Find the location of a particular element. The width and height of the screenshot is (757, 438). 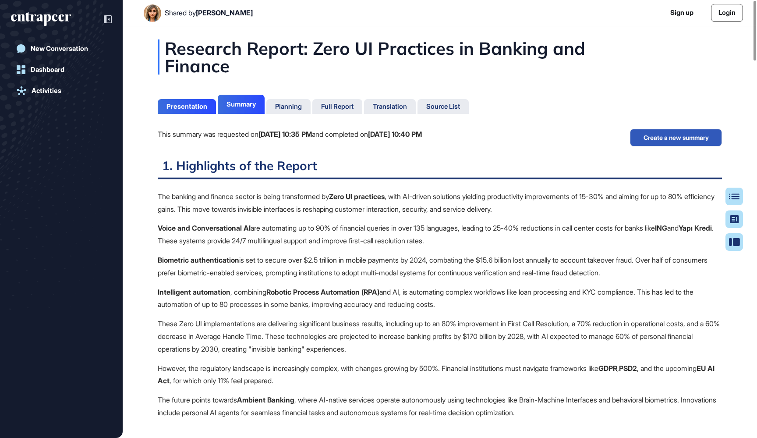

b: PSD2 is located at coordinates (628, 368).